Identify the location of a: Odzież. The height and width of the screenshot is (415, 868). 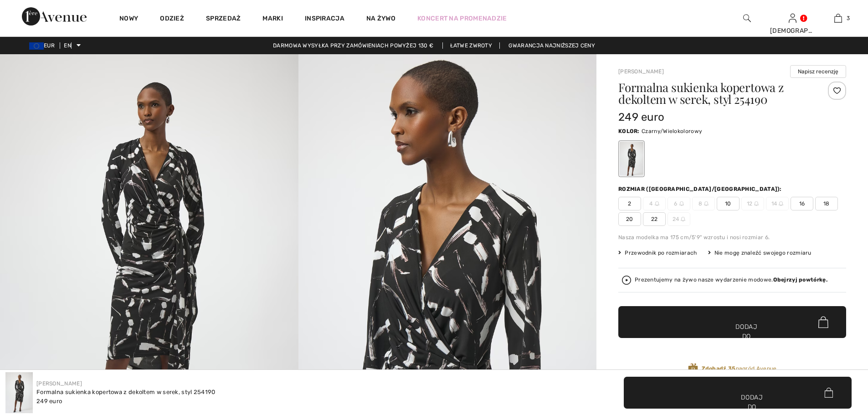
(172, 20).